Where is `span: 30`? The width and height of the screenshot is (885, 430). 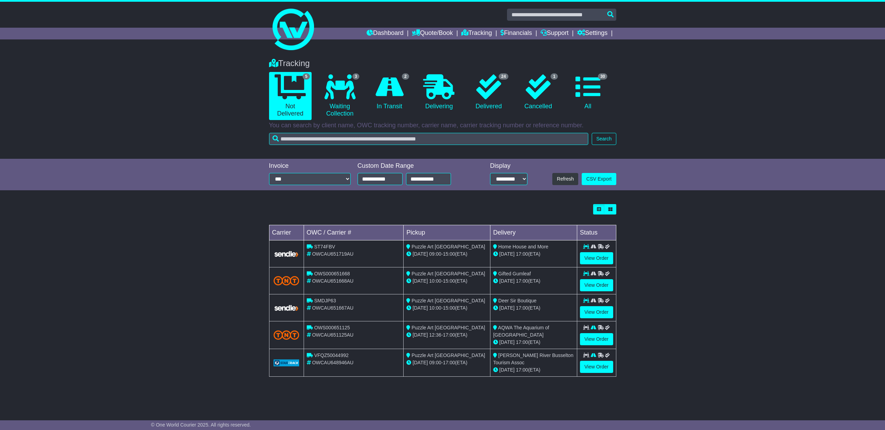 span: 30 is located at coordinates (602, 76).